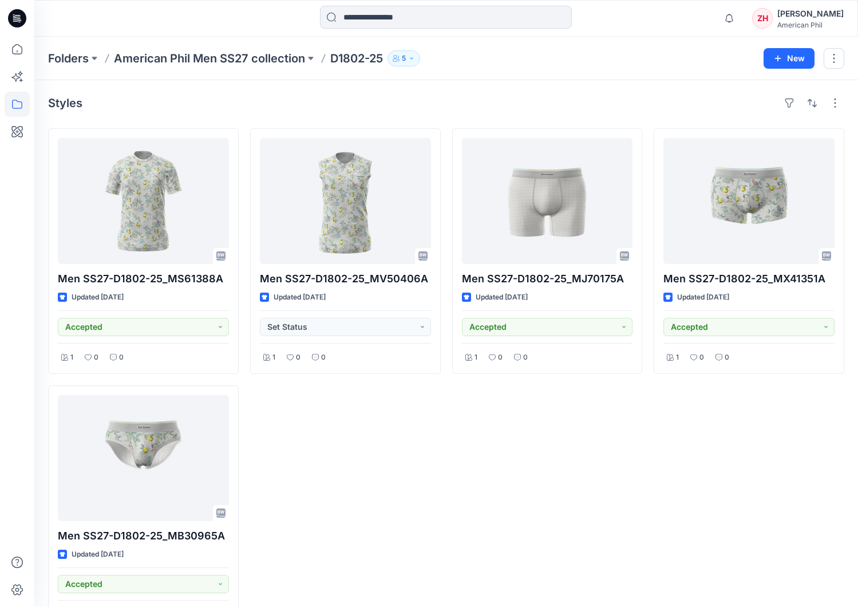  I want to click on p: Men SS27-D1802-25_MX41351A, so click(749, 279).